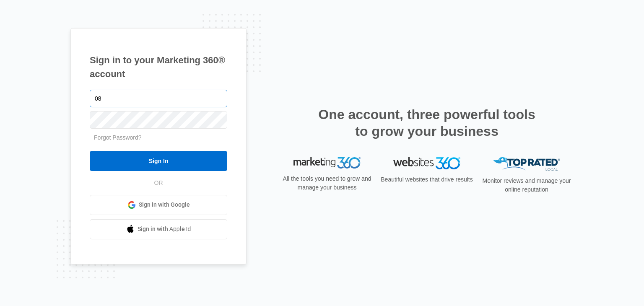 The height and width of the screenshot is (306, 644). Describe the element at coordinates (158, 67) in the screenshot. I see `h1: Sign in to your Marketing 360® account` at that location.